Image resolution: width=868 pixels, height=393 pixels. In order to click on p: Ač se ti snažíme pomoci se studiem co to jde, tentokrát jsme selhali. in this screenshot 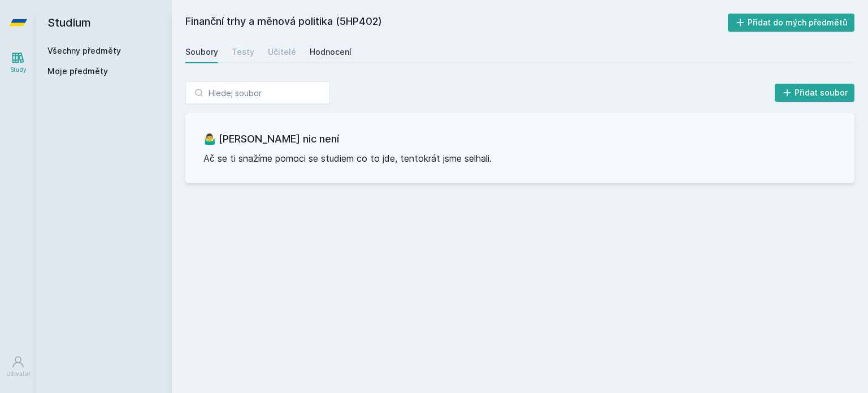, I will do `click(520, 159)`.